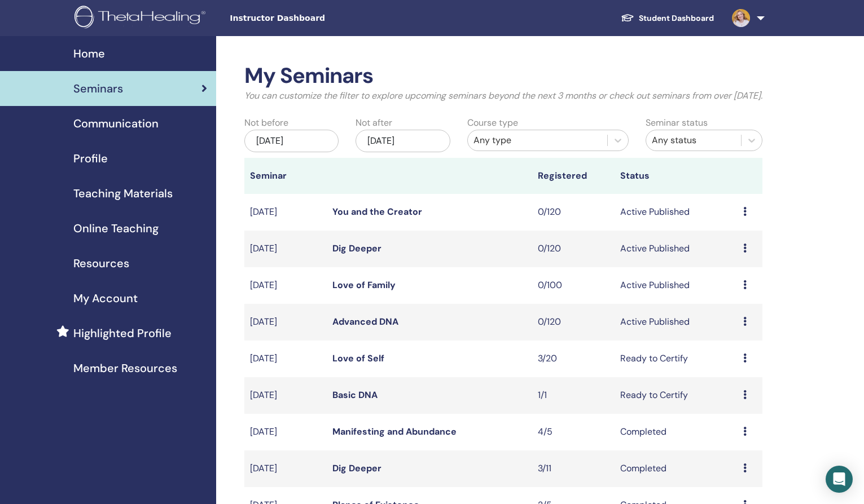 The image size is (864, 504). Describe the element at coordinates (364, 285) in the screenshot. I see `a: Love of Family` at that location.